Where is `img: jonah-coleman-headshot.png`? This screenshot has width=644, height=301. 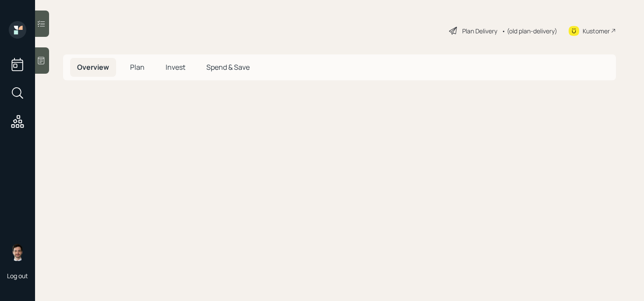
img: jonah-coleman-headshot.png is located at coordinates (18, 252).